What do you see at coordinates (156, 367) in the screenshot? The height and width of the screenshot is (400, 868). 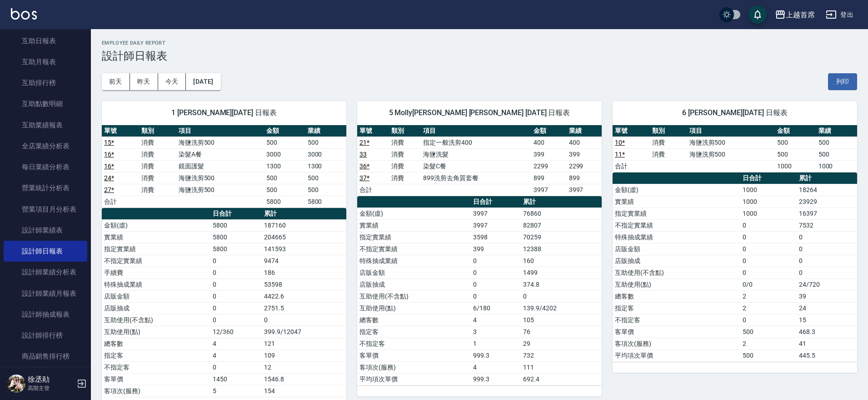 I see `td: 不指定客` at bounding box center [156, 367].